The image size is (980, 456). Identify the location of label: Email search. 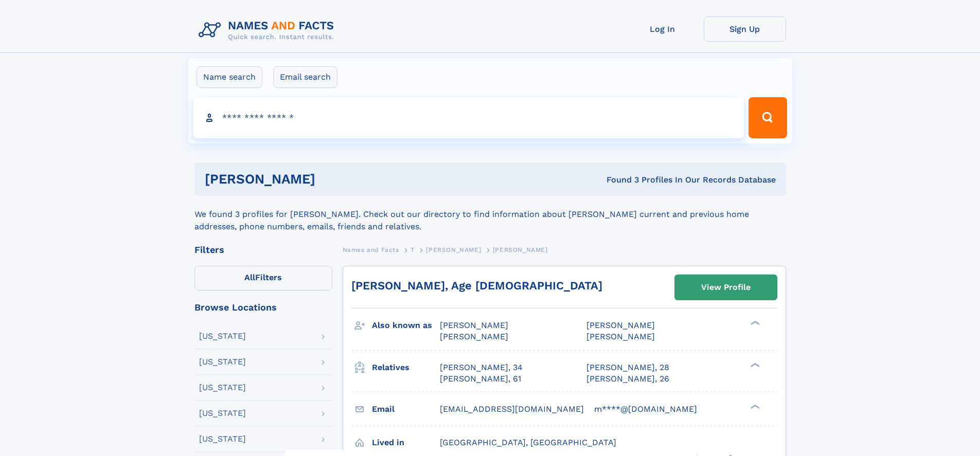
(305, 77).